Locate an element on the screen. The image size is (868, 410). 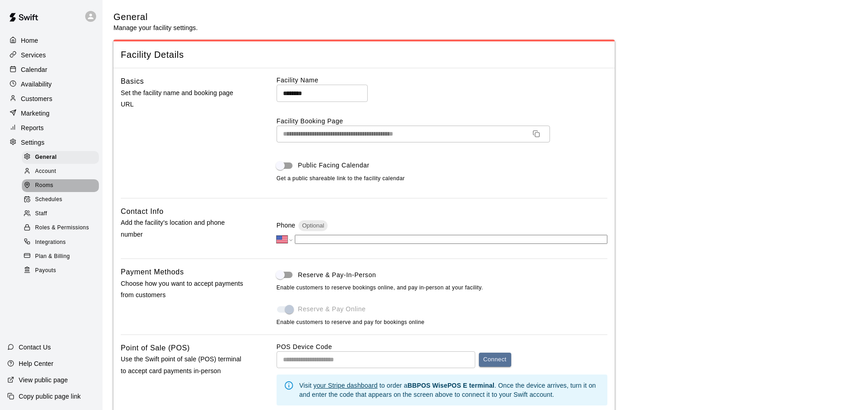
div: Reports is located at coordinates (51, 128).